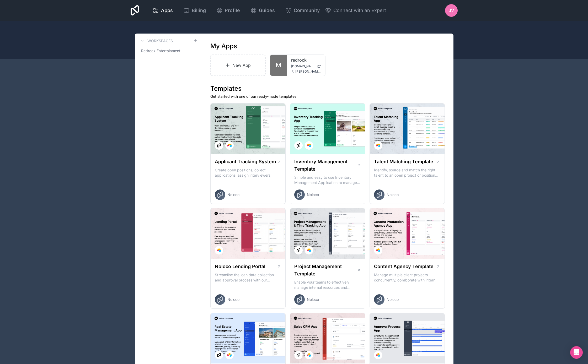 The height and width of the screenshot is (364, 588). Describe the element at coordinates (576, 352) in the screenshot. I see `div: Open Intercom Messenger` at that location.